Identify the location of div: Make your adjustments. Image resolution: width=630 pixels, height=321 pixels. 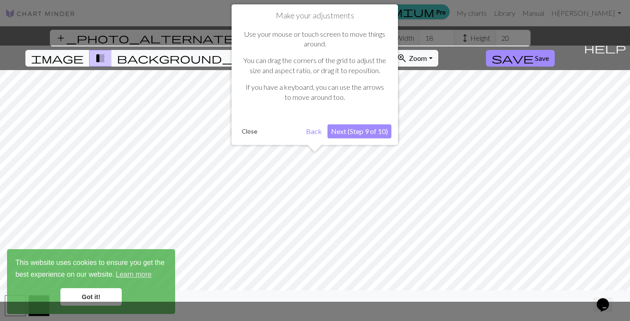
(315, 74).